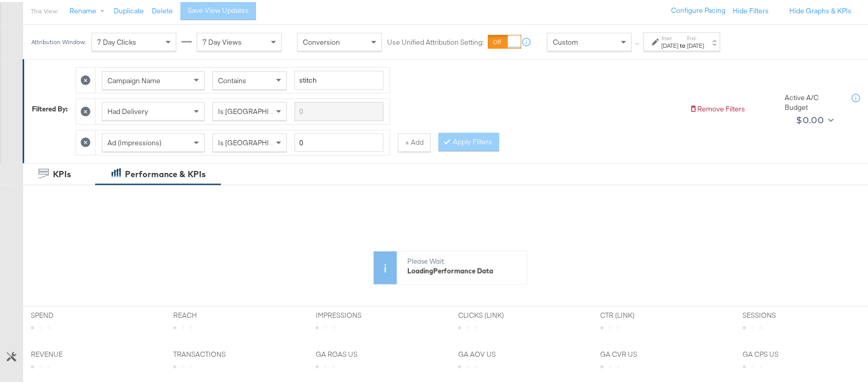 The width and height of the screenshot is (868, 384). Describe the element at coordinates (322, 40) in the screenshot. I see `span: Conversion` at that location.